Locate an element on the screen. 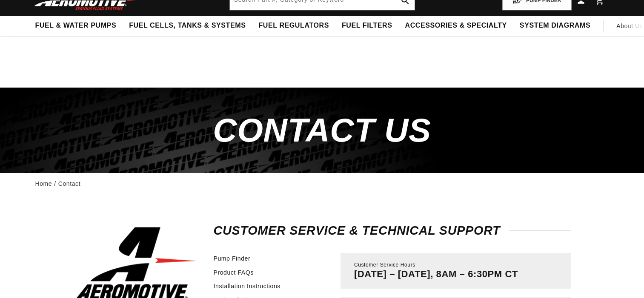 Image resolution: width=644 pixels, height=298 pixels. nav: breadcrumbs is located at coordinates (322, 183).